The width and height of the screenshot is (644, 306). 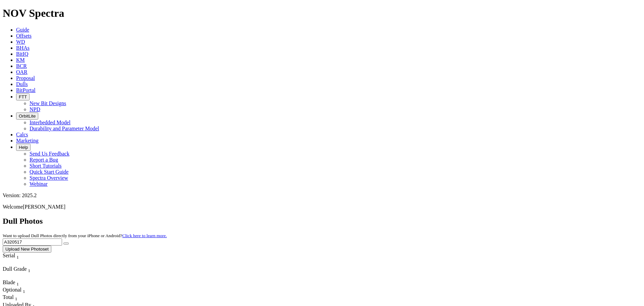 I want to click on span: Marketing, so click(x=27, y=141).